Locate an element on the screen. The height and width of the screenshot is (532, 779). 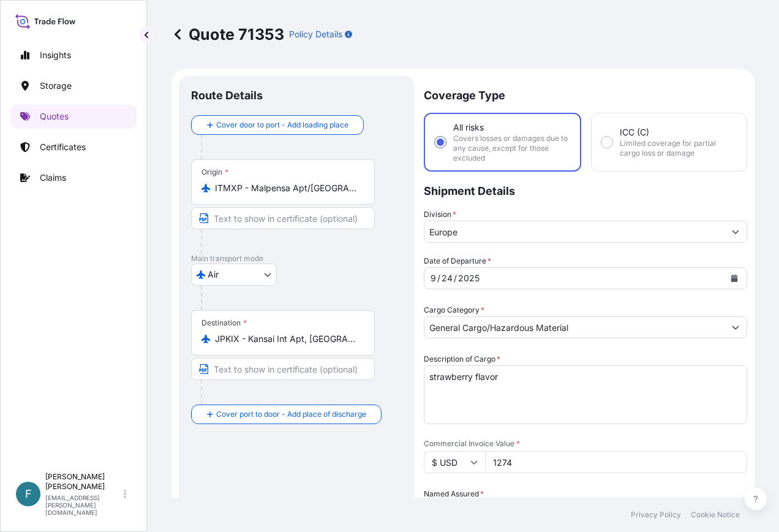
input: Select a commodity type is located at coordinates (574, 327).